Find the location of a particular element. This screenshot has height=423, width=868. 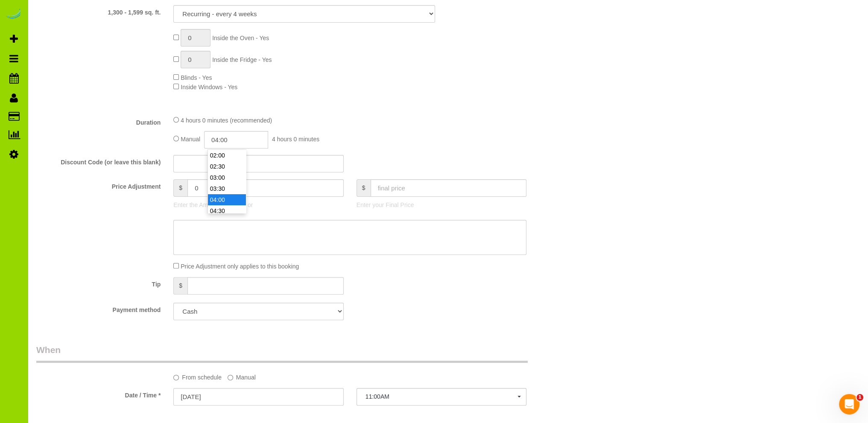

label: Price Adjustment is located at coordinates (98, 185).